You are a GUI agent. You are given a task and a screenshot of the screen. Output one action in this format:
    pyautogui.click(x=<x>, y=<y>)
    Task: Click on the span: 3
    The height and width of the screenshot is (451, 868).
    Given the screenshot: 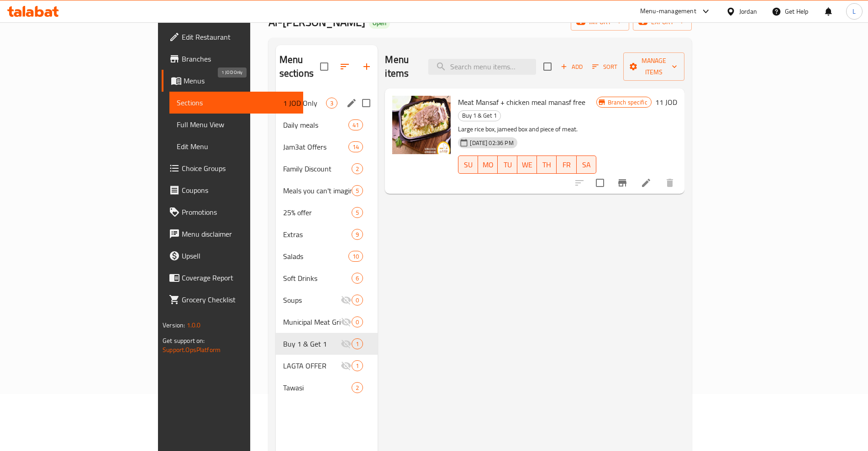 What is the action you would take?
    pyautogui.click(x=331, y=103)
    